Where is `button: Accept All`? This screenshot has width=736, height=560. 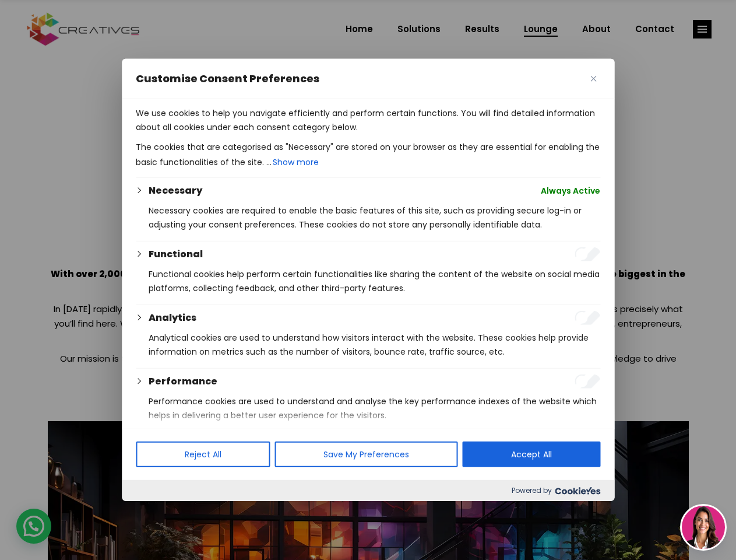 button: Accept All is located at coordinates (531, 454).